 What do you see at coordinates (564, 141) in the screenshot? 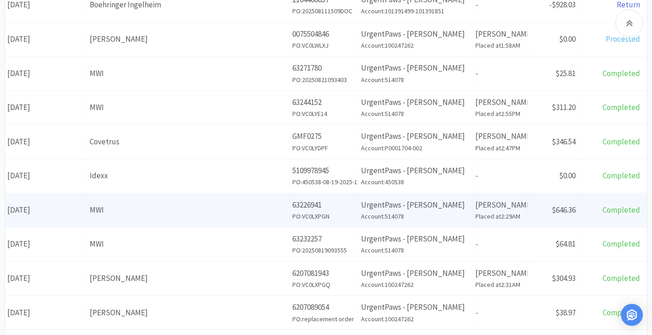
I see `span: $346.54` at bounding box center [564, 141].